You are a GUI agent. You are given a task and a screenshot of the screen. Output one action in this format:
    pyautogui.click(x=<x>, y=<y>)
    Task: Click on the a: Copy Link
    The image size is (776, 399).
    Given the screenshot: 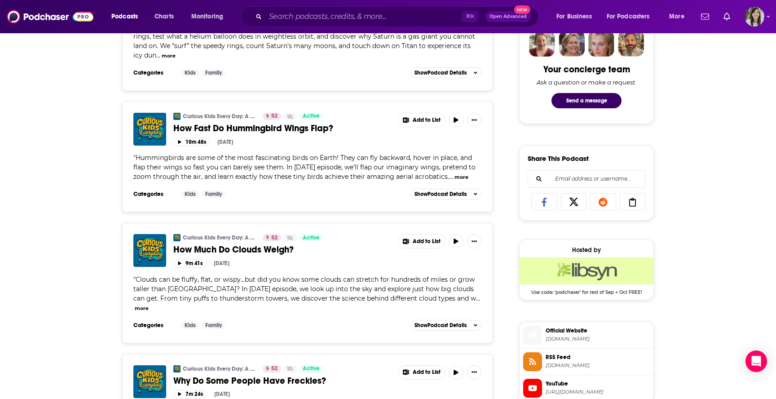 What is the action you would take?
    pyautogui.click(x=633, y=202)
    